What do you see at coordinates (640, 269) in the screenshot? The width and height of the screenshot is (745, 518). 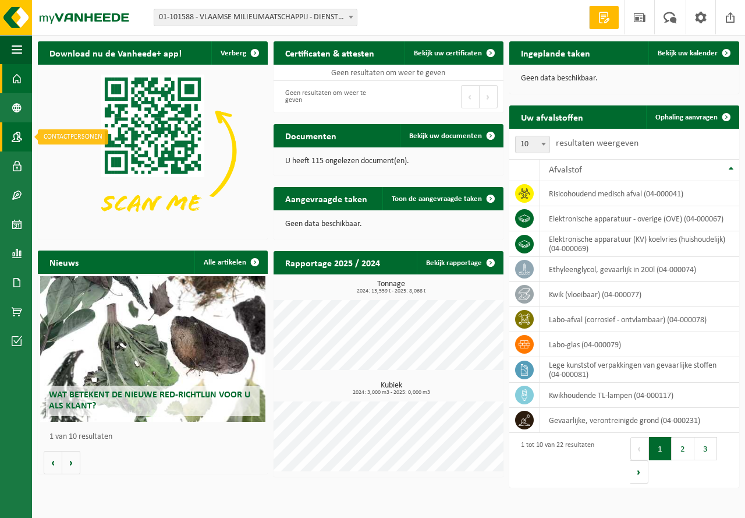 I see `td: ethyleenglycol, gevaarlijk in 200l (04-000074)` at bounding box center [640, 269].